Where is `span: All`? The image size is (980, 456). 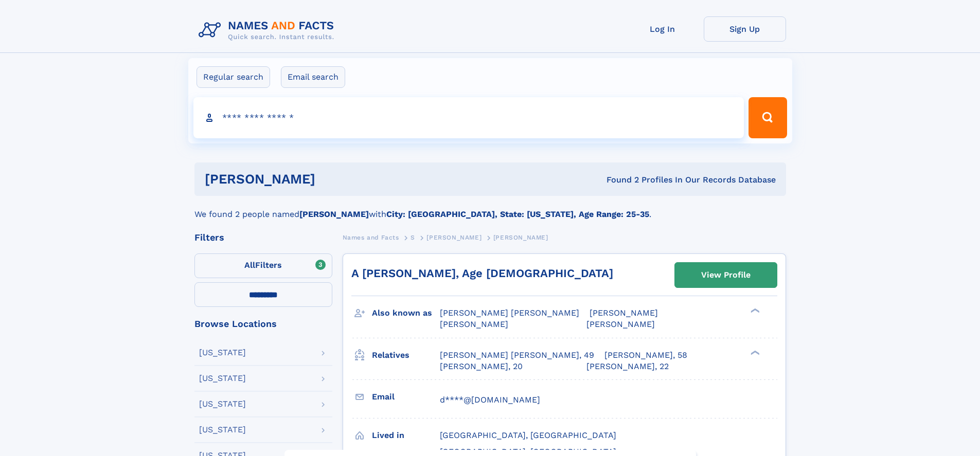
span: All is located at coordinates (250, 265).